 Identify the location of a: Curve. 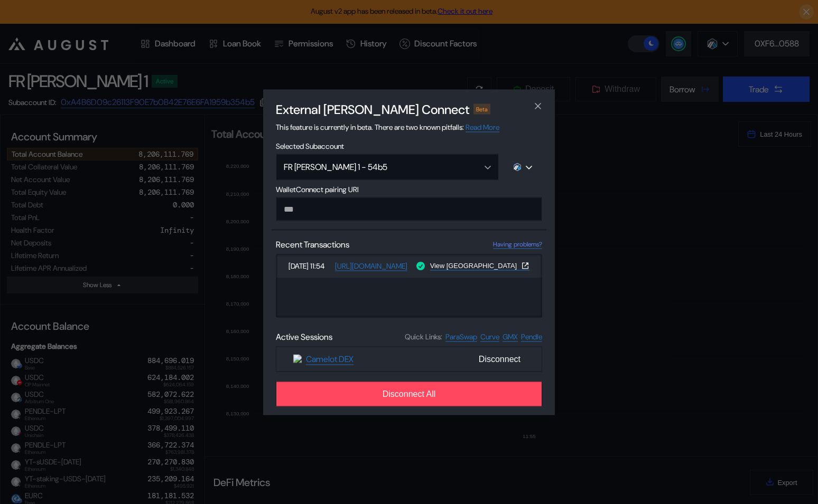
(490, 336).